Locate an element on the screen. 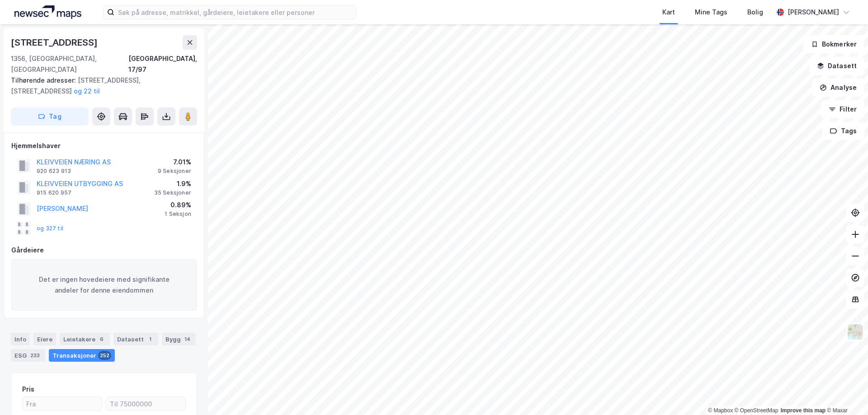 The width and height of the screenshot is (868, 415). button: Tag is located at coordinates (50, 116).